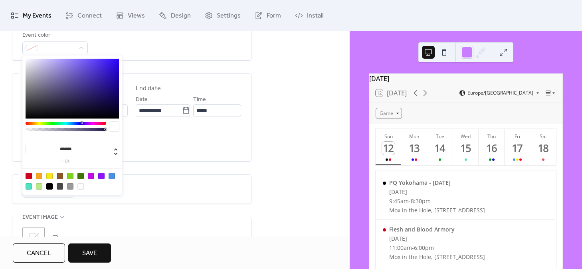 The width and height of the screenshot is (582, 269). What do you see at coordinates (492, 136) in the screenshot?
I see `div: Thu` at bounding box center [492, 136].